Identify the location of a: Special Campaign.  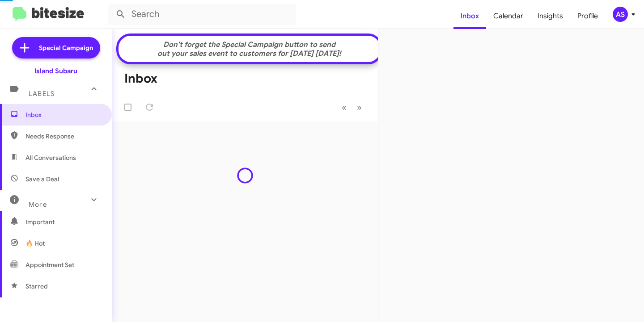
(56, 48).